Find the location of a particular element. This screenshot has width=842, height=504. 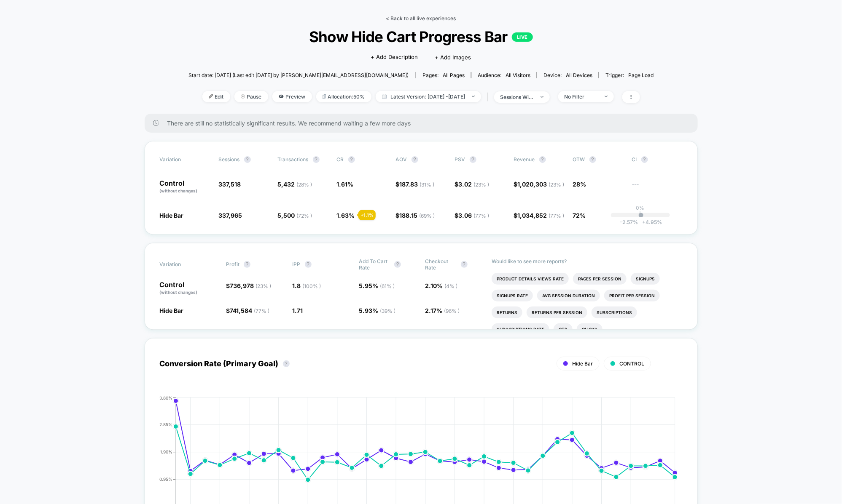

span: ( 28 % ) is located at coordinates (304, 185).